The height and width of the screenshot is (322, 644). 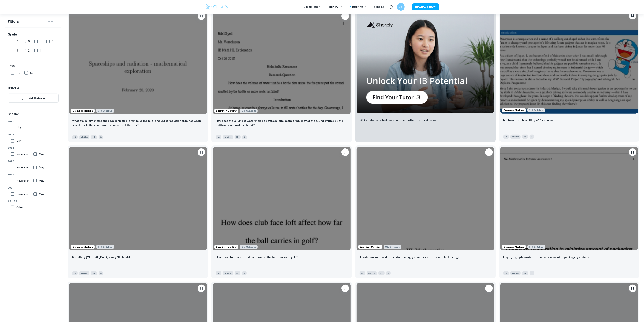 I want to click on img: Maths IA example thumbnail: Modelling COVID 19 using SIR Model, so click(x=138, y=199).